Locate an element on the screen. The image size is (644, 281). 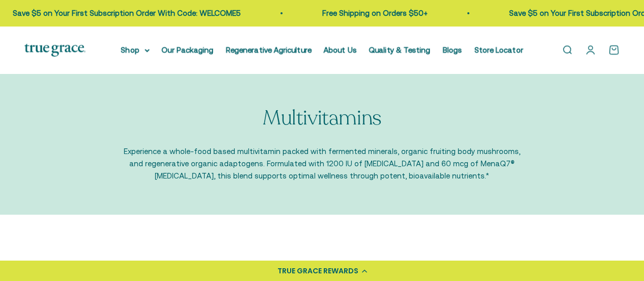
a: Blogs is located at coordinates (453, 49).